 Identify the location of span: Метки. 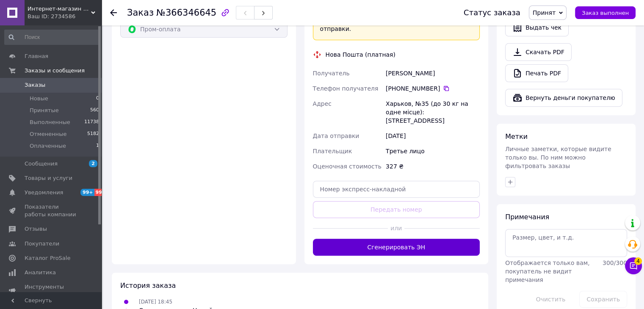
(516, 136).